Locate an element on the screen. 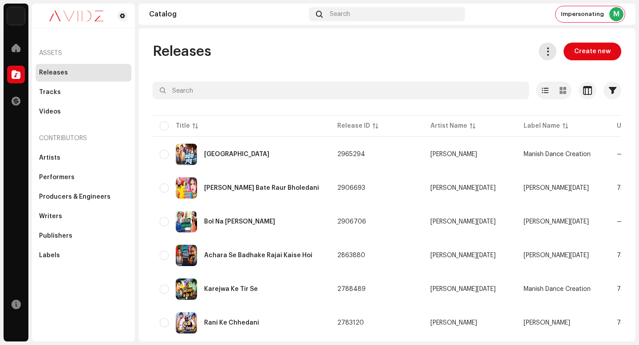 This screenshot has width=639, height=345. span: 2788489 is located at coordinates (351, 289).